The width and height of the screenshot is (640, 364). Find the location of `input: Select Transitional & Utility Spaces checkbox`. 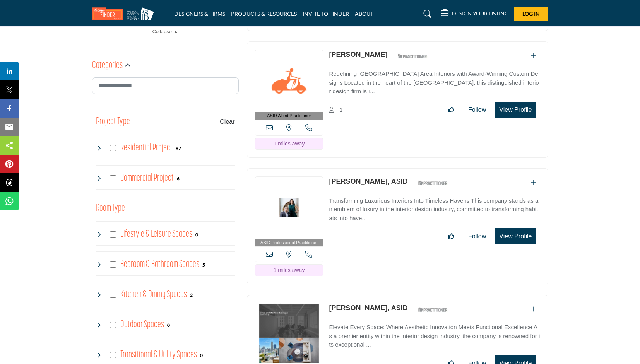

input: Select Transitional & Utility Spaces checkbox is located at coordinates (113, 355).